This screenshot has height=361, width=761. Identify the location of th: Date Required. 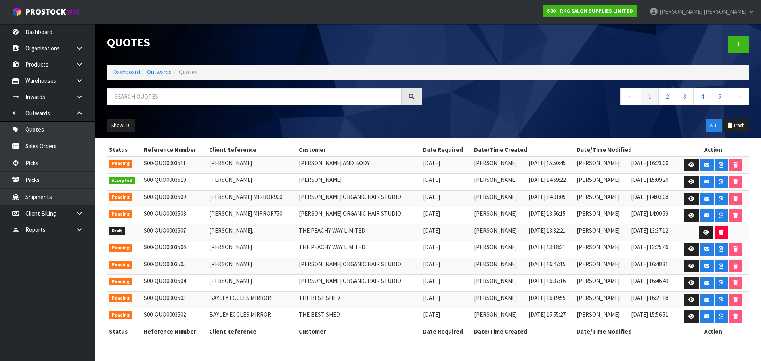
(446, 150).